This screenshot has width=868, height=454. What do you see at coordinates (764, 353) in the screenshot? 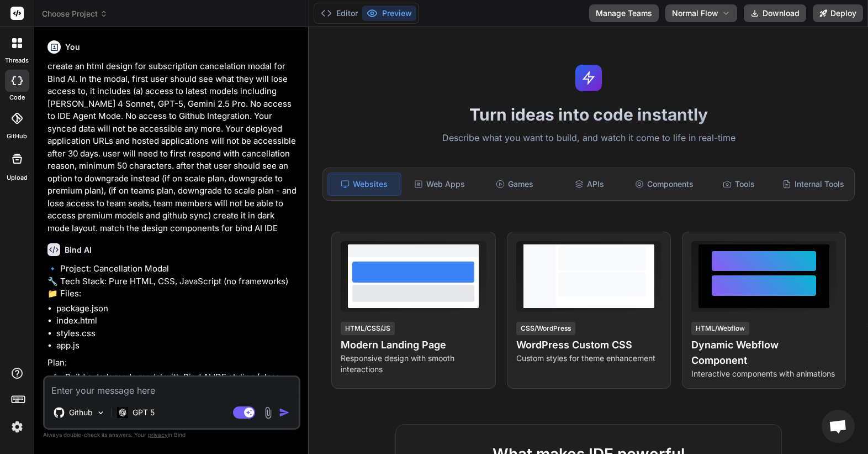
I see `h4: Dynamic Webflow Component` at bounding box center [764, 353].